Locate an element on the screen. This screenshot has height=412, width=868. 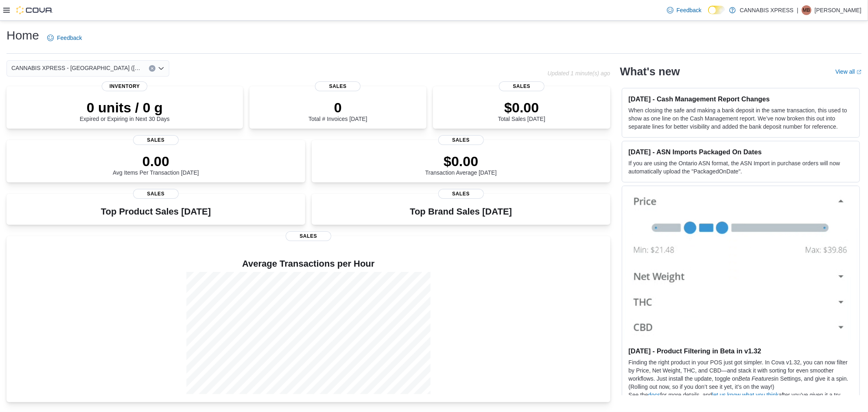
span: Inventory is located at coordinates (124, 86).